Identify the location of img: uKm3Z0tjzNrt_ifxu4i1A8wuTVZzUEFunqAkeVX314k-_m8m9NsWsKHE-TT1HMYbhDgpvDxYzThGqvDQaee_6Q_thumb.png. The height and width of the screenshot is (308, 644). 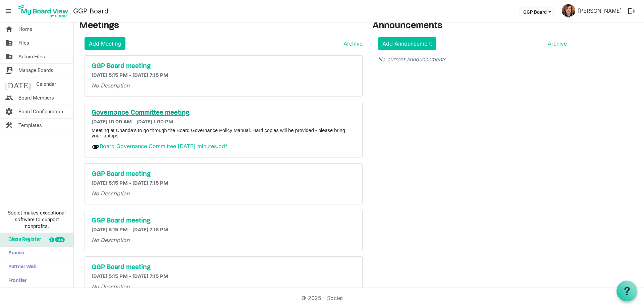
(569, 11).